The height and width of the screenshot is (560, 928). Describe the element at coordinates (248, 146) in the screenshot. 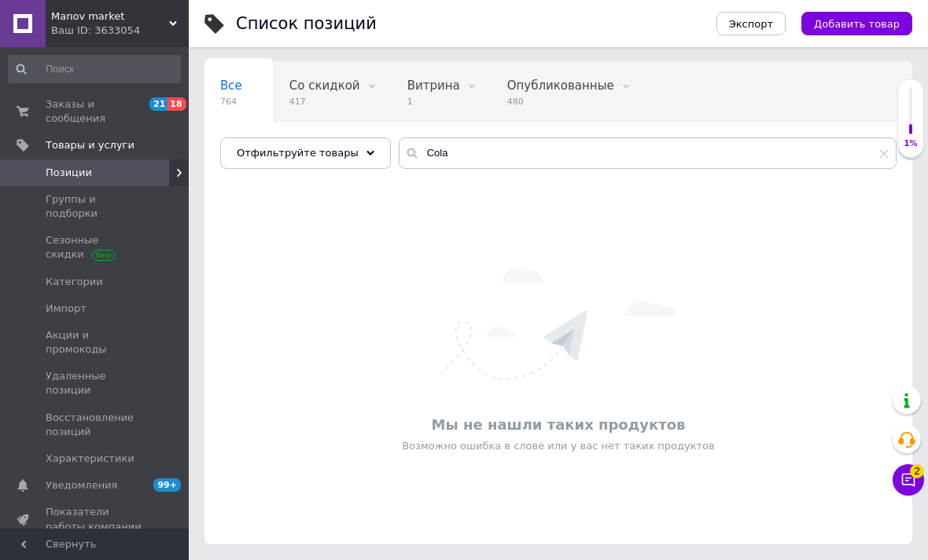

I see `span: Скрытые` at that location.